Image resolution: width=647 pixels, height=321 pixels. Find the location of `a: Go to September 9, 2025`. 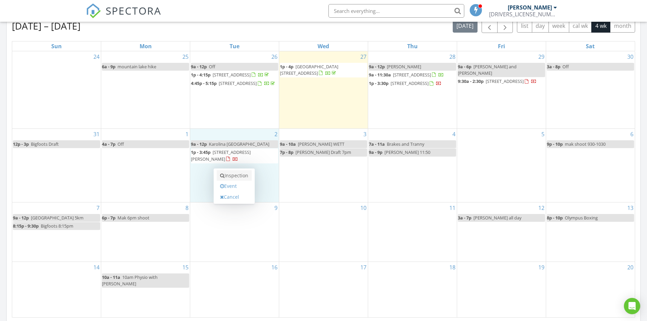

a: Go to September 9, 2025 is located at coordinates (276, 208).